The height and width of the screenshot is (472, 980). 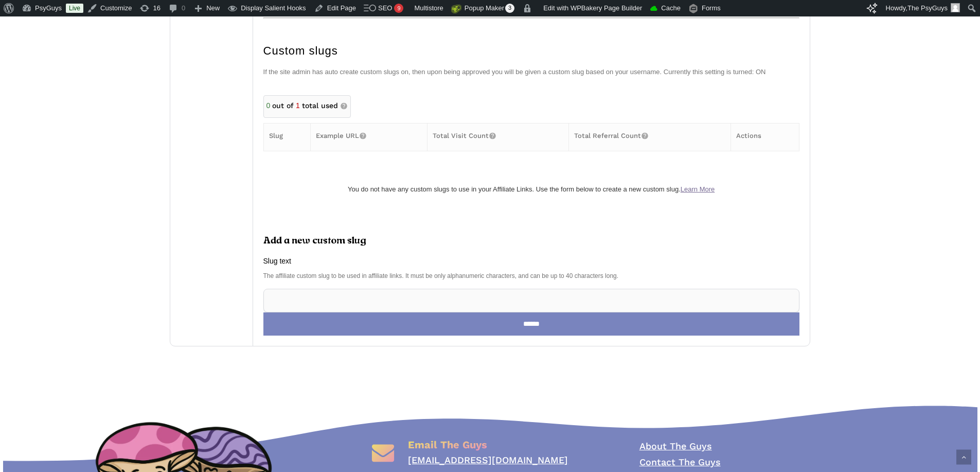 What do you see at coordinates (275, 135) in the screenshot?
I see `span: Slug` at bounding box center [275, 135].